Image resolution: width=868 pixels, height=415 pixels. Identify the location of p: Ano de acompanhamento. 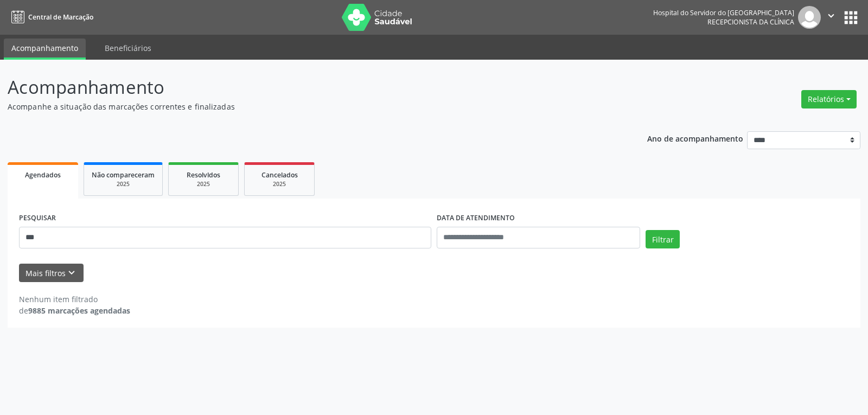
(695, 138).